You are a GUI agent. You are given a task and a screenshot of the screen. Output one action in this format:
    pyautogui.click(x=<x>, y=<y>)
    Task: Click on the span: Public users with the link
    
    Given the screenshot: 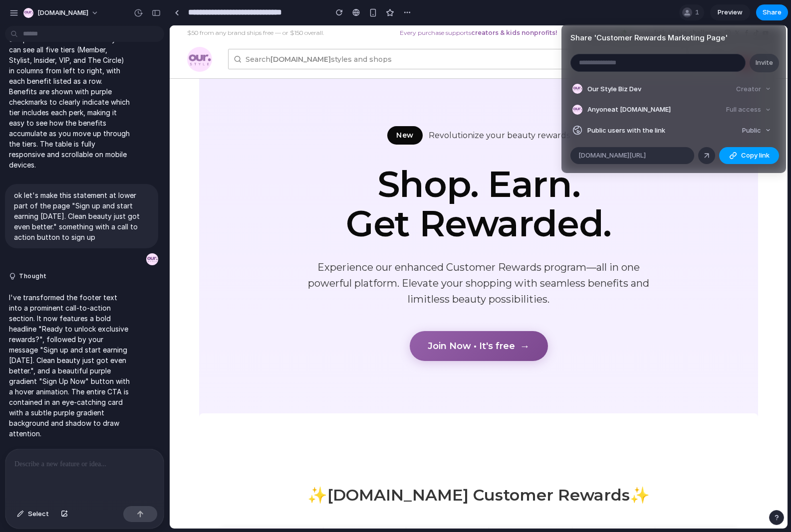 What is the action you would take?
    pyautogui.click(x=626, y=131)
    